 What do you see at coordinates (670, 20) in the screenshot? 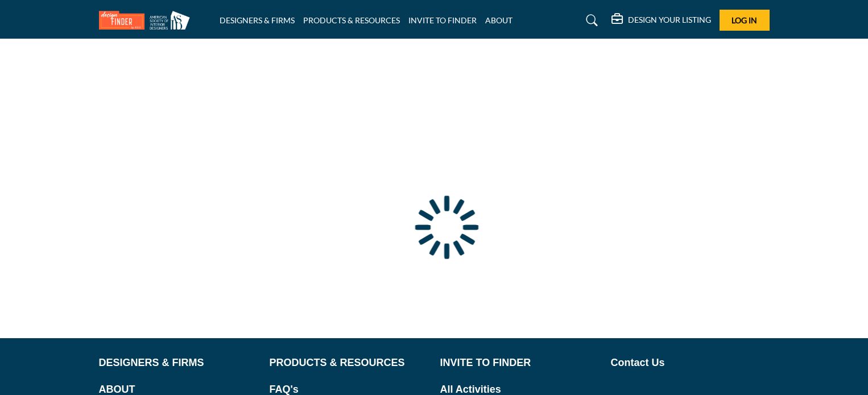
I see `h5: DESIGN YOUR LISTING` at bounding box center [670, 20].